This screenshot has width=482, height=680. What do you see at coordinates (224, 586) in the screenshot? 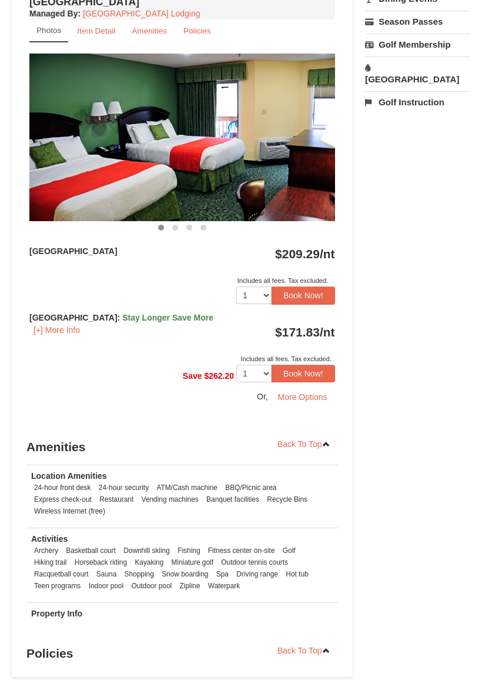
I see `li: Waterpark` at bounding box center [224, 586].